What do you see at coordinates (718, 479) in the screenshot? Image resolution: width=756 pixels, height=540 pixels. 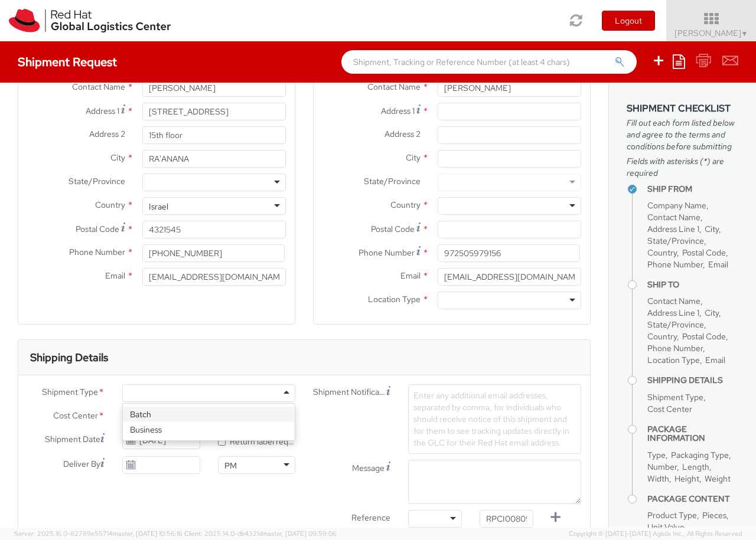 I see `span: Weight` at bounding box center [718, 479].